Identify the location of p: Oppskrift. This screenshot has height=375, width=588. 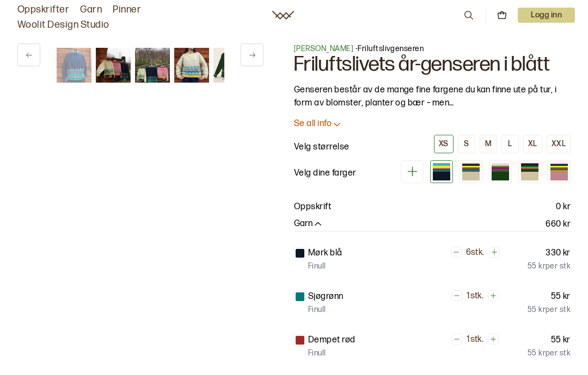
(312, 207).